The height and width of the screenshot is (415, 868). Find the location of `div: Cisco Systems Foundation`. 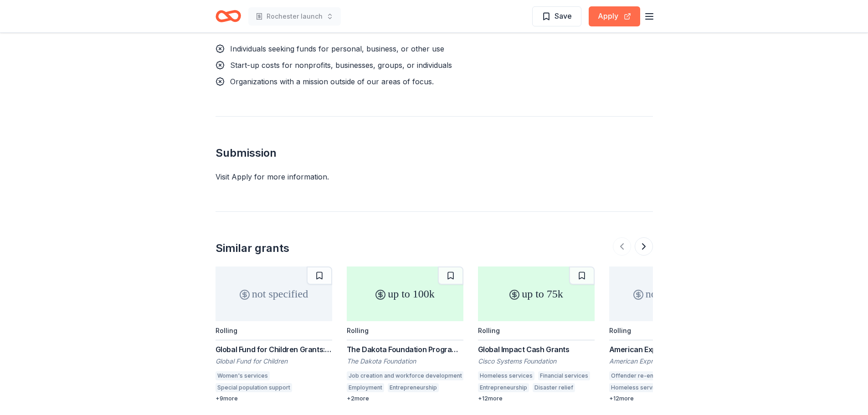

div: Cisco Systems Foundation is located at coordinates (536, 361).